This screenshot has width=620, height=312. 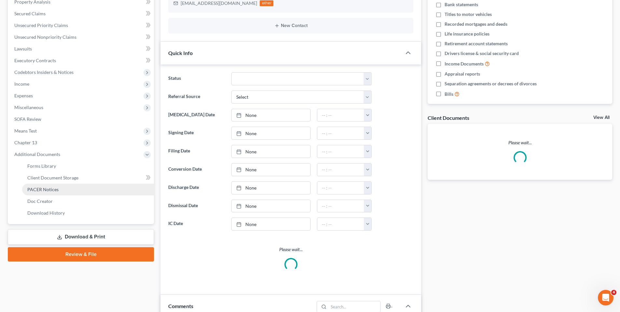 I want to click on span: Quick Info, so click(x=180, y=53).